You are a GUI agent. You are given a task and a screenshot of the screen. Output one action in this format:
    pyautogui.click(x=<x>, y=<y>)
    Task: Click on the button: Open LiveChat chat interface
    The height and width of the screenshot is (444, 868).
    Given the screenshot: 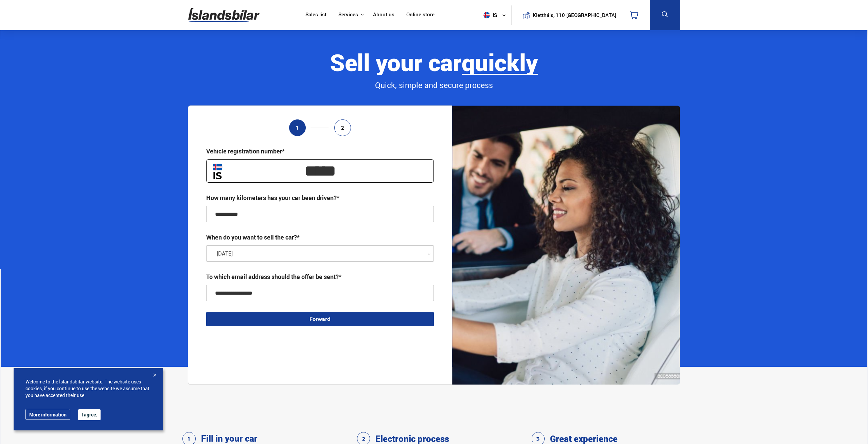 What is the action you would take?
    pyautogui.click(x=16, y=13)
    